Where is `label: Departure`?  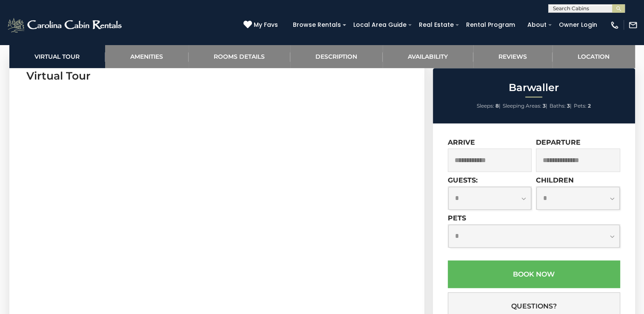 label: Departure is located at coordinates (558, 143).